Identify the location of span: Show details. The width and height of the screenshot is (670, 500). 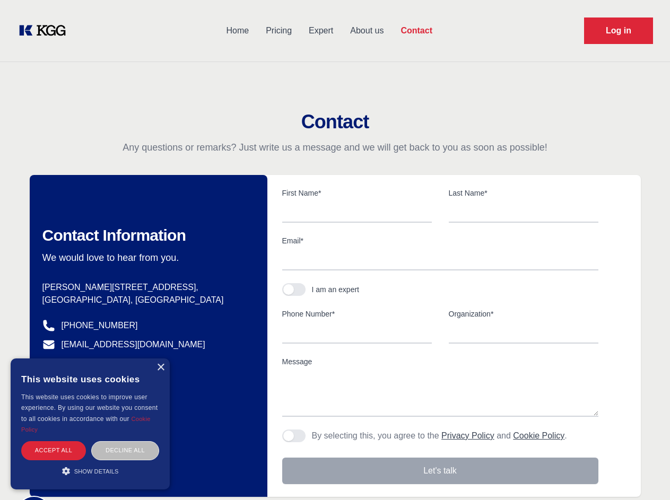
(97, 471).